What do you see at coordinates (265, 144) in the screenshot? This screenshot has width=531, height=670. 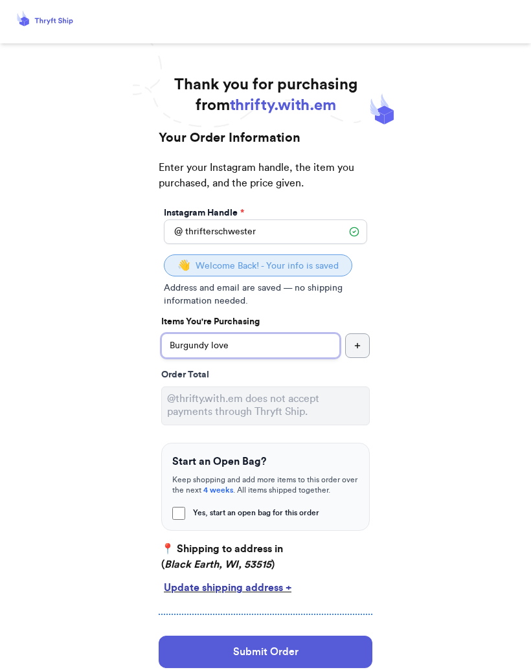 I see `h2: Your Order Information` at bounding box center [265, 144].